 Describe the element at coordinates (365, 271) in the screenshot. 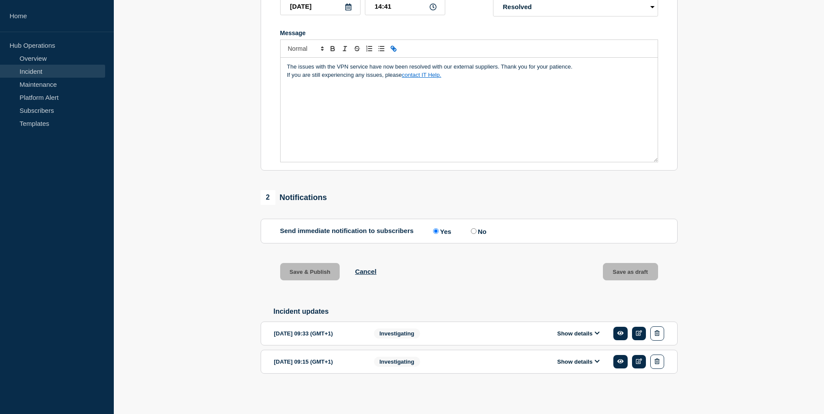

I see `button: Cancel` at that location.